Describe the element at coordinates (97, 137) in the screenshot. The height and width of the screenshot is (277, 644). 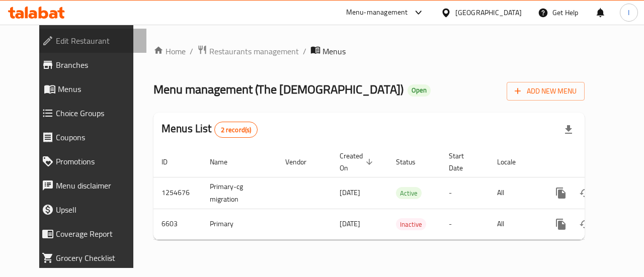
I see `span: Coupons` at that location.